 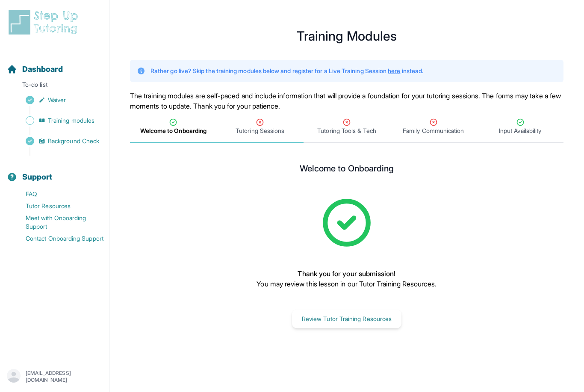 What do you see at coordinates (58, 121) in the screenshot?
I see `a: Training modules` at bounding box center [58, 121].